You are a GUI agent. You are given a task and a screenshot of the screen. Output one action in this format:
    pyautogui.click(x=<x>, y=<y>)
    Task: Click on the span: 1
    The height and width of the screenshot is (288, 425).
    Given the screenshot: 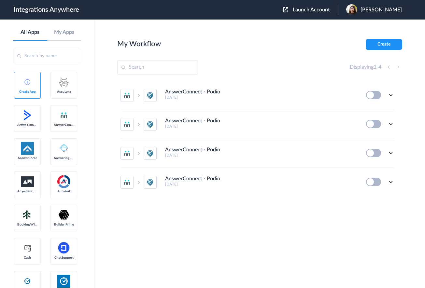 What is the action you would take?
    pyautogui.click(x=375, y=67)
    